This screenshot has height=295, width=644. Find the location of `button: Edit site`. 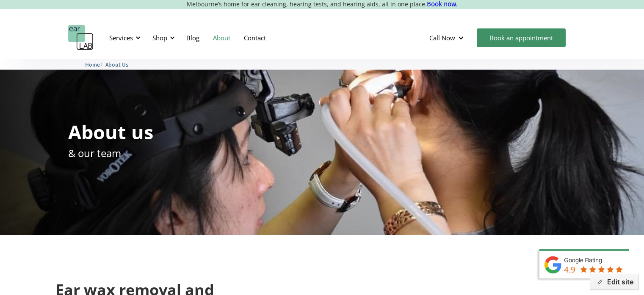

button: Edit site is located at coordinates (614, 282).